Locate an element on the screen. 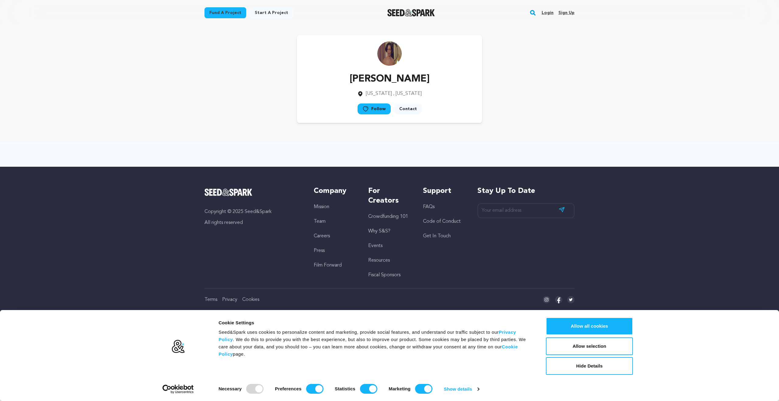 The width and height of the screenshot is (779, 401). h5: For Creators is located at coordinates (389, 196).